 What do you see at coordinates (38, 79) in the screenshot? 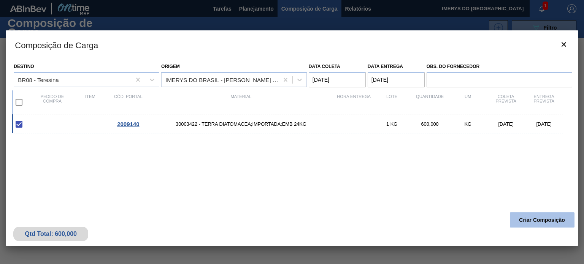
I see `div: BR08 - Teresina` at bounding box center [38, 79].